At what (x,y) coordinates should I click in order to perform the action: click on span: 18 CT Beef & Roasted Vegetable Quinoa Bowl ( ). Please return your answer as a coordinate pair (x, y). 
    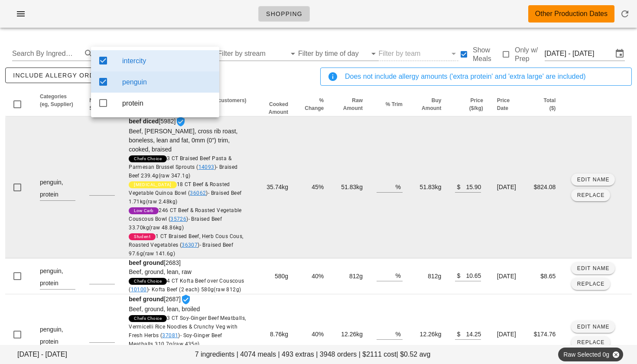
    Looking at the image, I should click on (185, 193).